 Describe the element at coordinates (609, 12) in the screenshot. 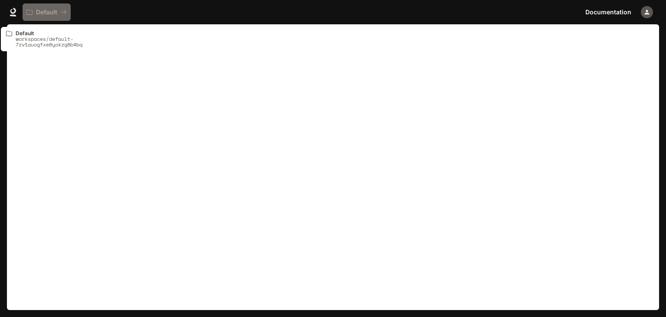

I see `span: Documentation` at that location.